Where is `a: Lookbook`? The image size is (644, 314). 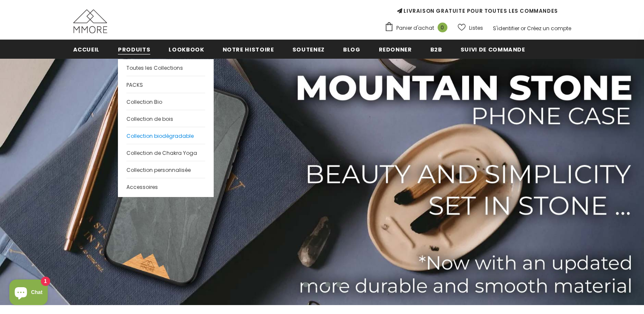 a: Lookbook is located at coordinates (186, 49).